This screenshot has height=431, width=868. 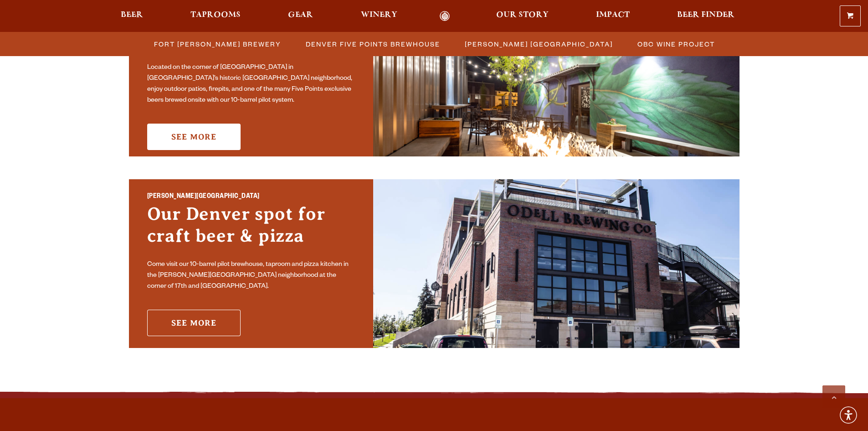 I want to click on span: Beer, so click(x=131, y=15).